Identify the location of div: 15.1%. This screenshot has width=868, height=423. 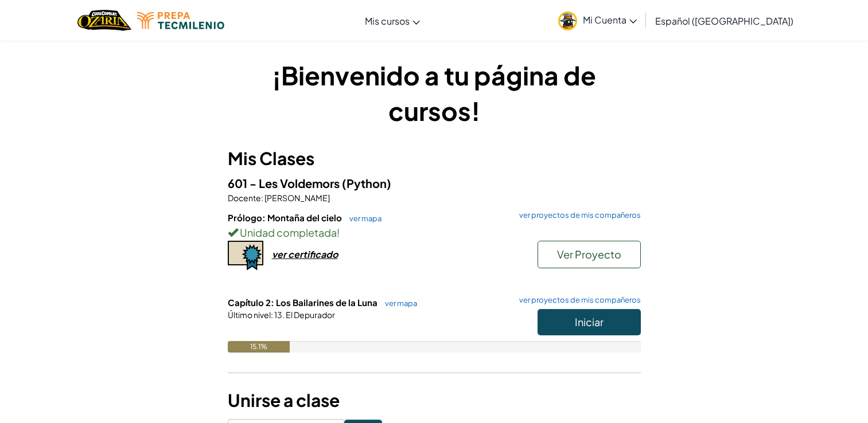
(259, 347).